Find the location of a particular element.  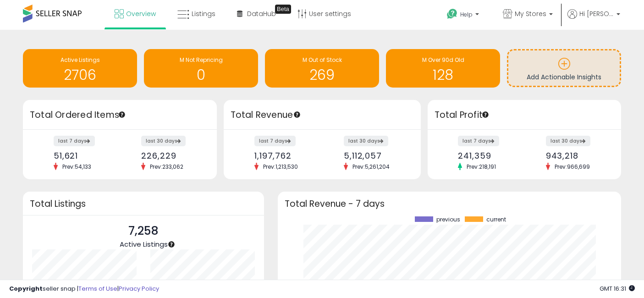

span: DataHub is located at coordinates (261, 14).